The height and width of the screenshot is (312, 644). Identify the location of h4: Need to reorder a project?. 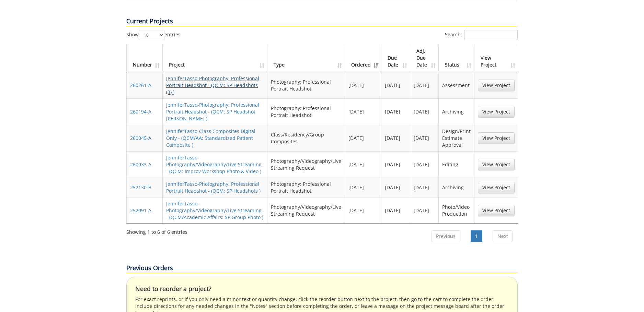
(322, 289).